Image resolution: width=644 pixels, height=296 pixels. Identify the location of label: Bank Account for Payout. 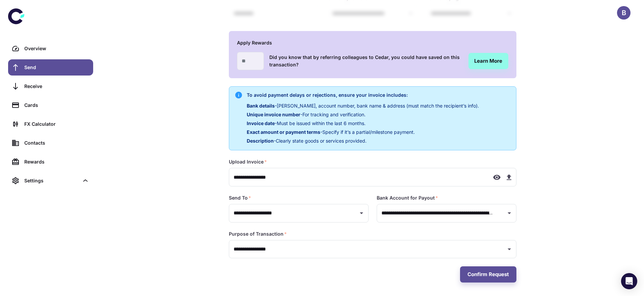
(407, 198).